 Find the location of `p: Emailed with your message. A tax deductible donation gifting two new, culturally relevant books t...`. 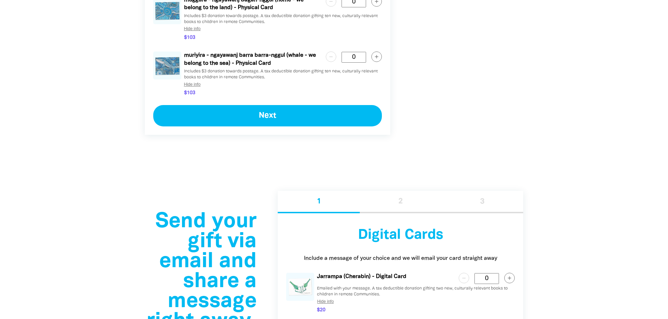

p: Emailed with your message. A tax deductible donation gifting two new, culturally relevant books t... is located at coordinates (416, 292).